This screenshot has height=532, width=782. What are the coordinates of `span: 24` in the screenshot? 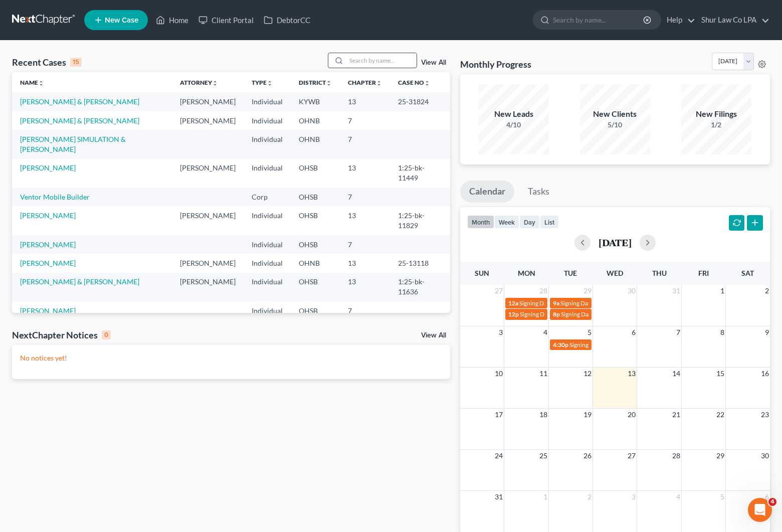 It's located at (499, 456).